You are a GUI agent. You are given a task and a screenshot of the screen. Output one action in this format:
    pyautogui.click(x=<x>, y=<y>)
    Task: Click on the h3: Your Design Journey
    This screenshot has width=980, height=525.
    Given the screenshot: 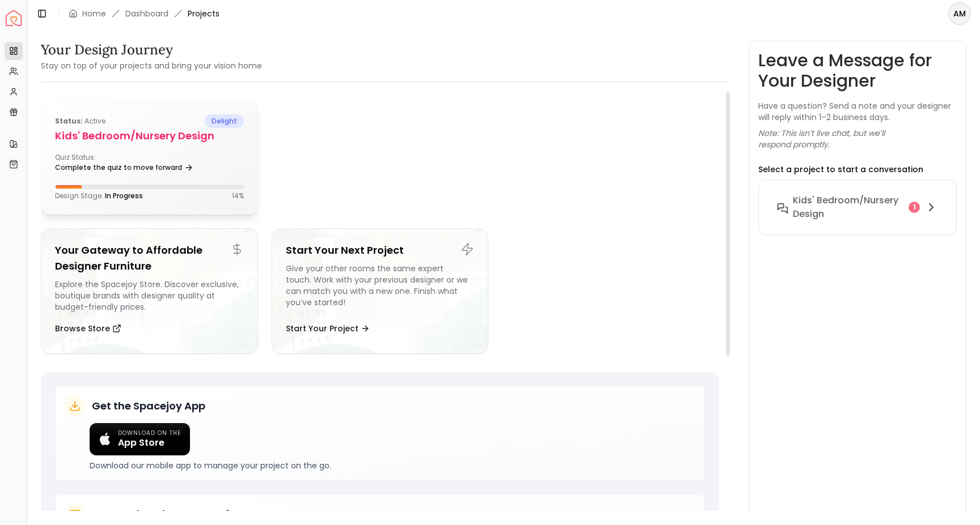 What is the action you would take?
    pyautogui.click(x=151, y=50)
    